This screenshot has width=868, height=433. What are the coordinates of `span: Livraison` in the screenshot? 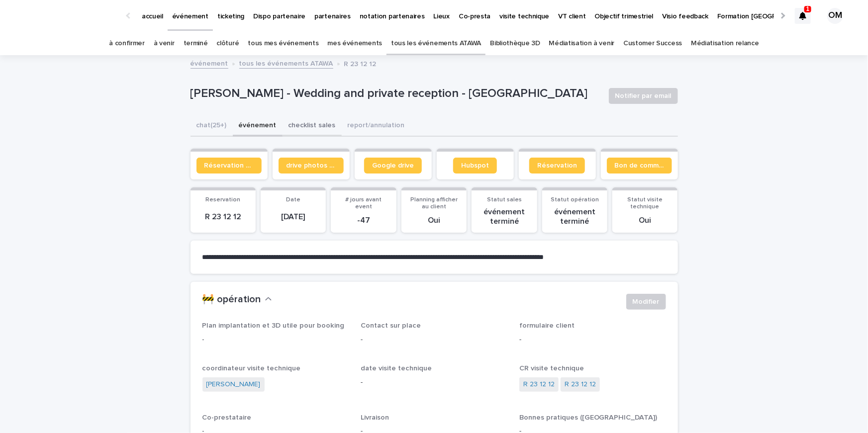 It's located at (375, 417).